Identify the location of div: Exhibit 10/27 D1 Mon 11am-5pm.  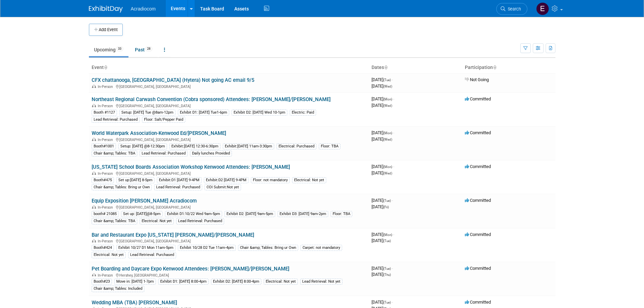
(145, 248).